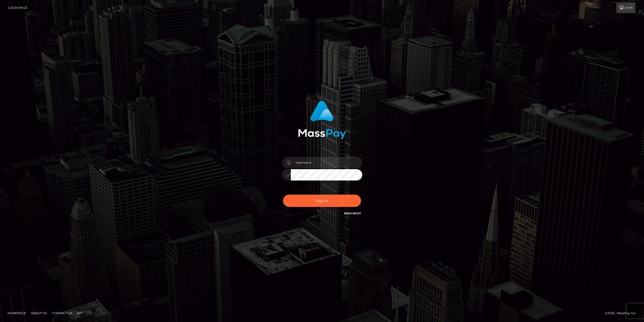 This screenshot has width=644, height=322. What do you see at coordinates (352, 213) in the screenshot?
I see `a: Need Help?` at bounding box center [352, 213].